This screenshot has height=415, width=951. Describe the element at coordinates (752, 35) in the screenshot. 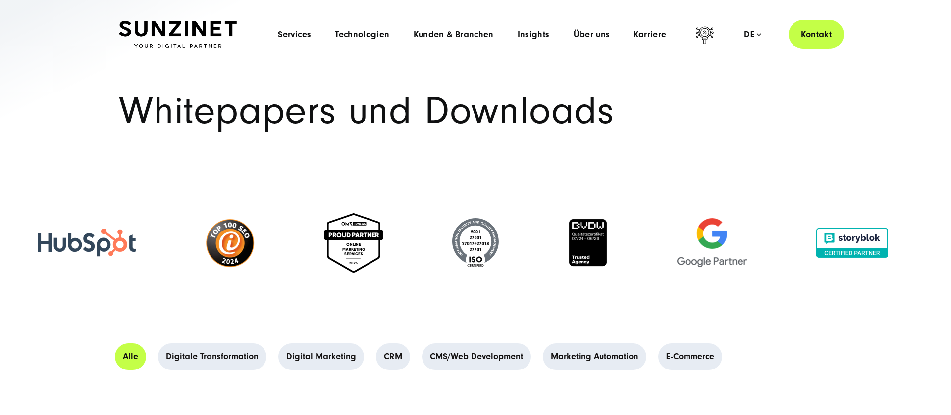

I see `div: de` at that location.